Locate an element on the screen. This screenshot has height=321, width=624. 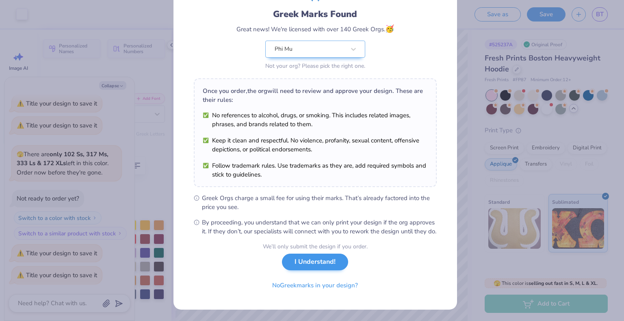
div: We’ll only submit the design if you order. is located at coordinates (315, 247).